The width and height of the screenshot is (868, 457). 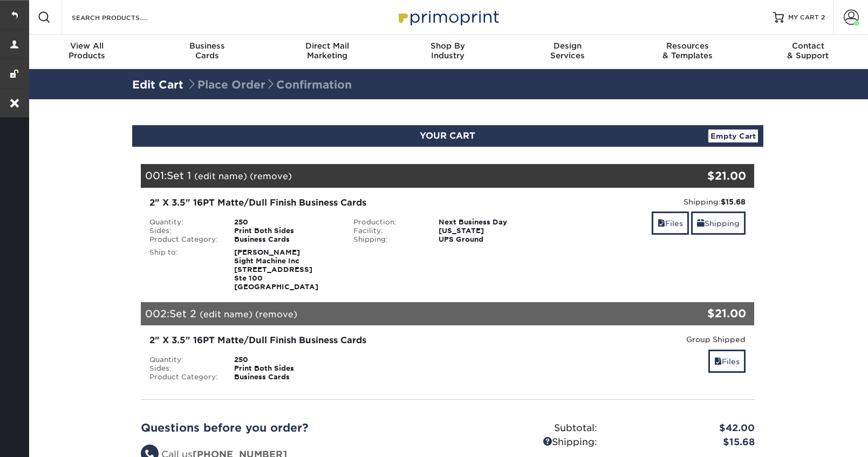 I want to click on img: Primoprint, so click(x=448, y=17).